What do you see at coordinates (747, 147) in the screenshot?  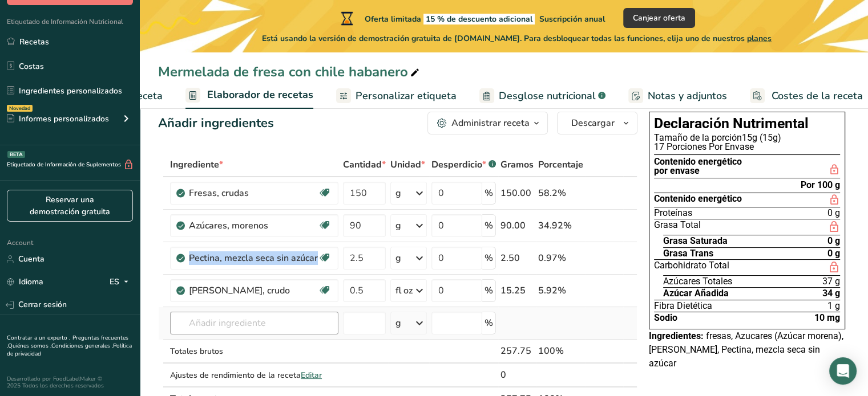 I see `div: 17 Porciones Por Envase` at bounding box center [747, 147].